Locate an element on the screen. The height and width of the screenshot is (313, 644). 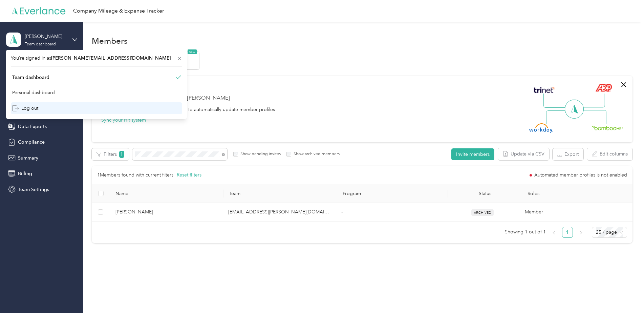
span: ARCHIVED is located at coordinates (483, 212).